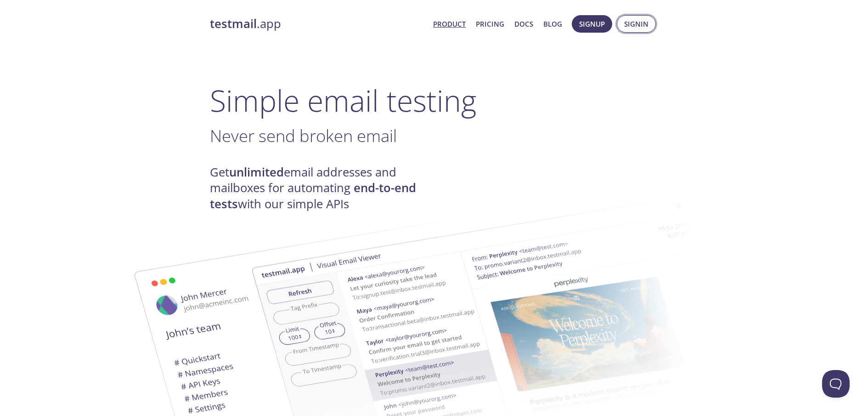 Image resolution: width=868 pixels, height=416 pixels. Describe the element at coordinates (592, 24) in the screenshot. I see `button: Signup` at that location.